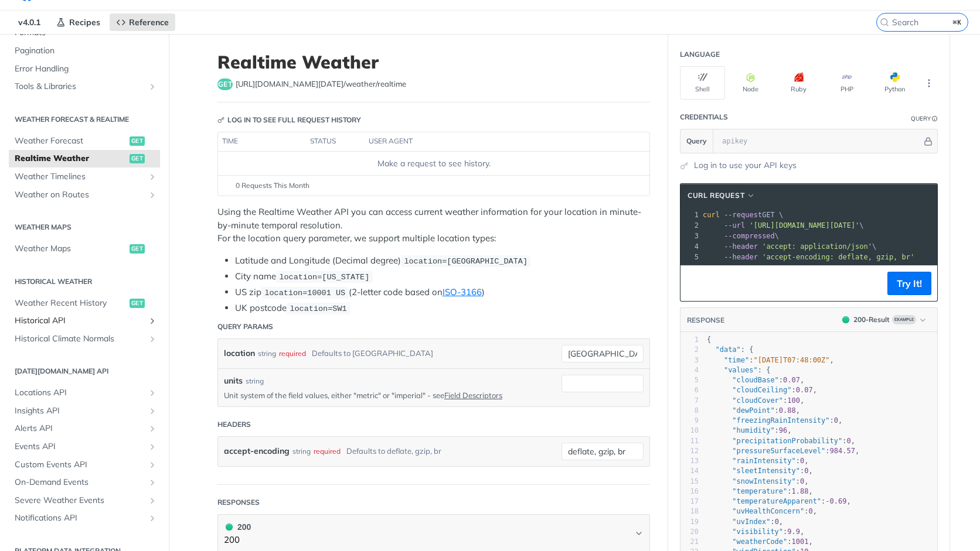 The width and height of the screenshot is (980, 551). I want to click on span: "cloudCeiling", so click(761, 390).